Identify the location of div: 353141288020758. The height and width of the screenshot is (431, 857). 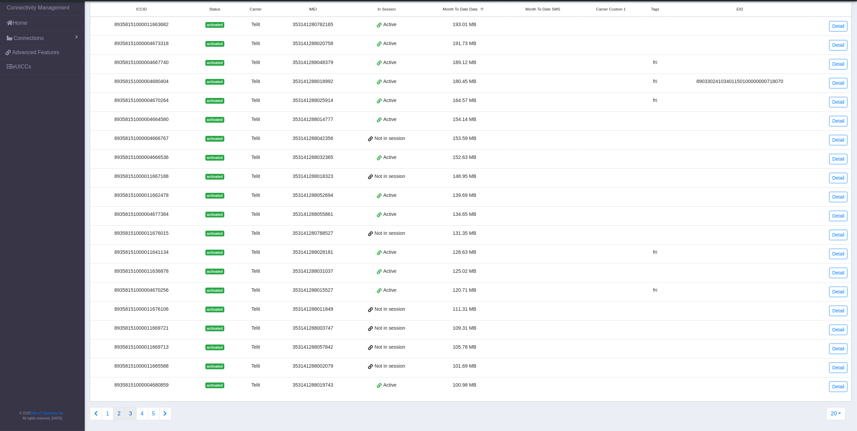
(313, 44).